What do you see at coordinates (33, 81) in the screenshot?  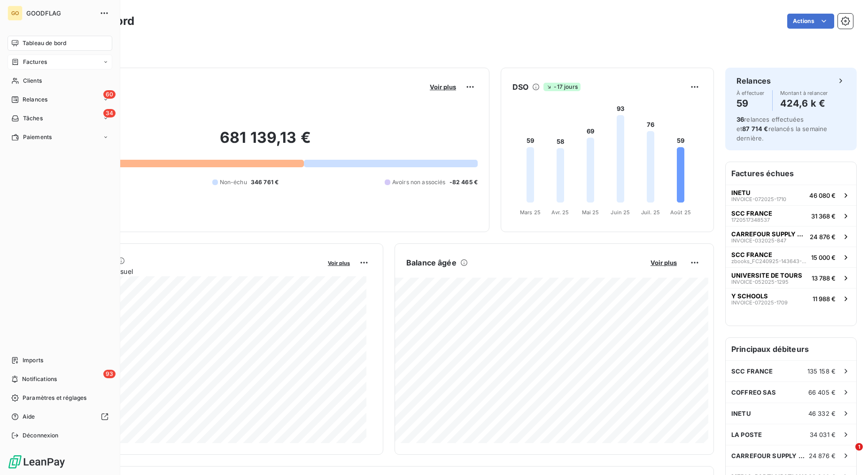 I see `span: Clients` at bounding box center [33, 81].